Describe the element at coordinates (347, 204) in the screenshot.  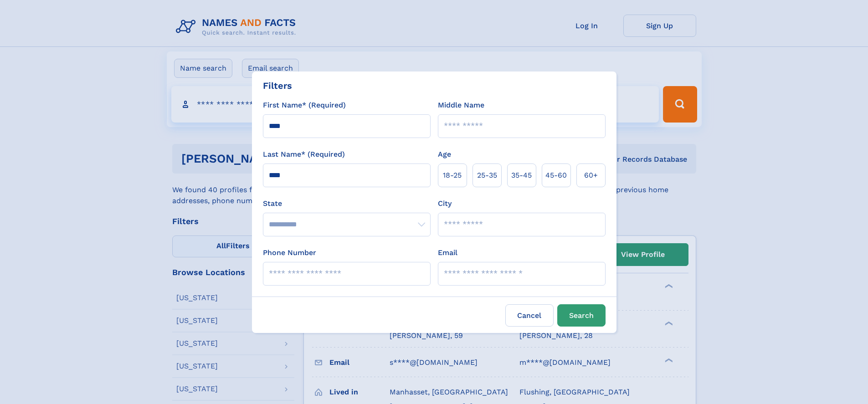
I see `label: State` at that location.